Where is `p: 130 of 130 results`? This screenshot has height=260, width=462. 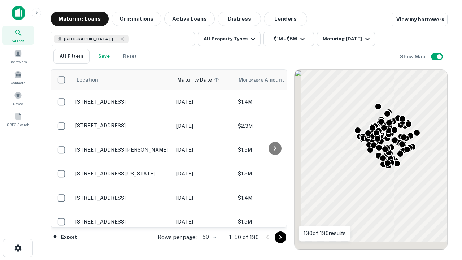 p: 130 of 130 results is located at coordinates (324, 233).